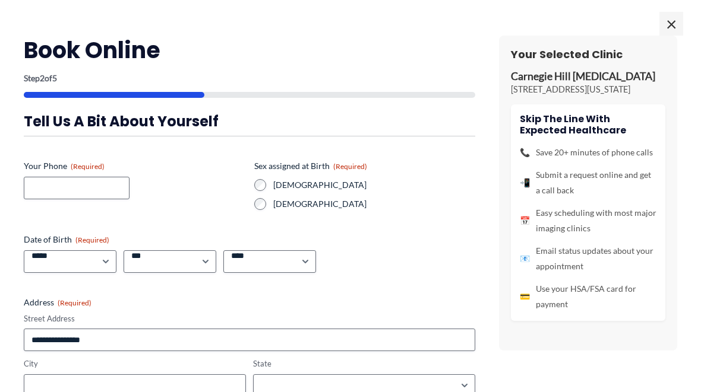 The height and width of the screenshot is (392, 701). I want to click on h4: Skip the line with Expected Healthcare, so click(588, 125).